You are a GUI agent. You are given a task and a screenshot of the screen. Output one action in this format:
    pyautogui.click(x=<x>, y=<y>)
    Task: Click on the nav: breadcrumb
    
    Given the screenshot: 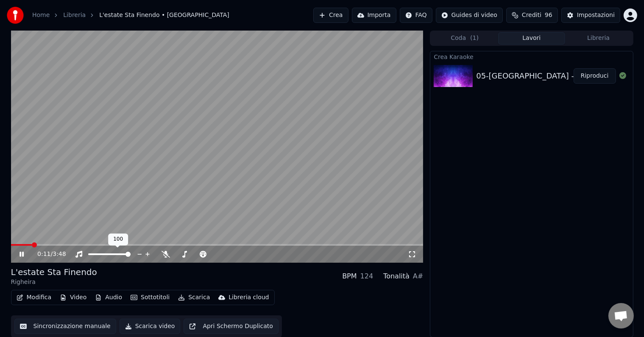 What is the action you would take?
    pyautogui.click(x=131, y=15)
    